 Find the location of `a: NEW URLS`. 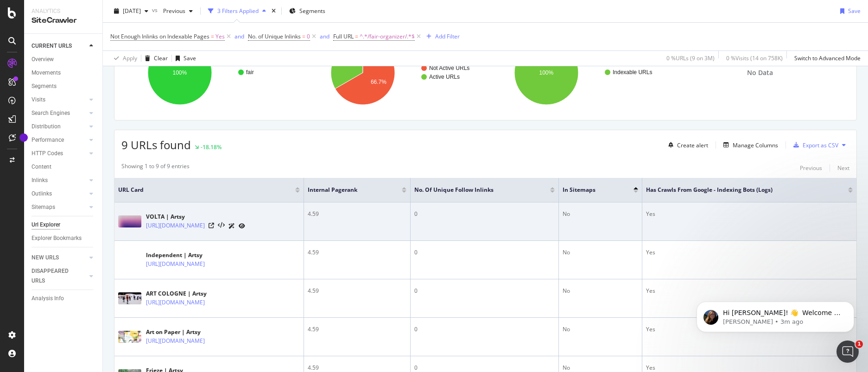

a: NEW URLS is located at coordinates (59, 257).